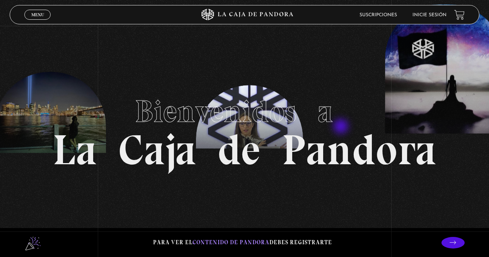  I want to click on span: Bienvenidos a, so click(245, 111).